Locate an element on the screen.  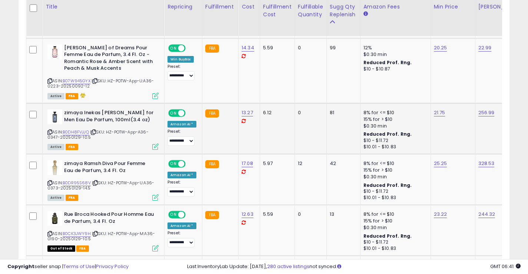
span: | SKU: HZ-POTW-App-A36-0347-20250129-10.5 is located at coordinates (98, 135).